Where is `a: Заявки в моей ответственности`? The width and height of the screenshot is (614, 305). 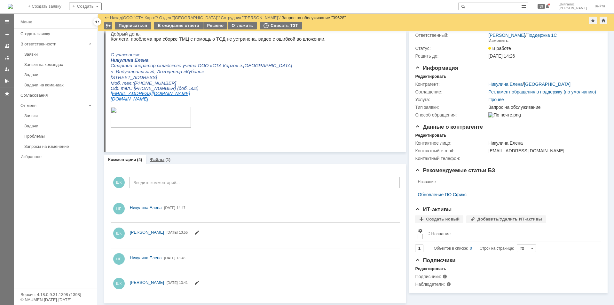 a: Заявки в моей ответственности is located at coordinates (7, 58).